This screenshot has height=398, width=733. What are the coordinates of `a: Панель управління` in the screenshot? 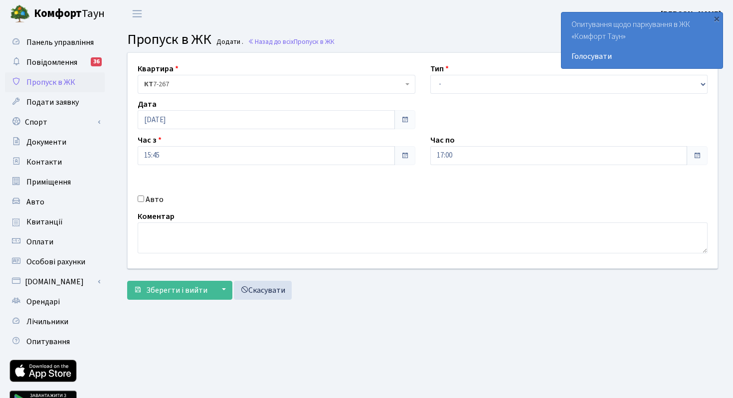 It's located at (55, 42).